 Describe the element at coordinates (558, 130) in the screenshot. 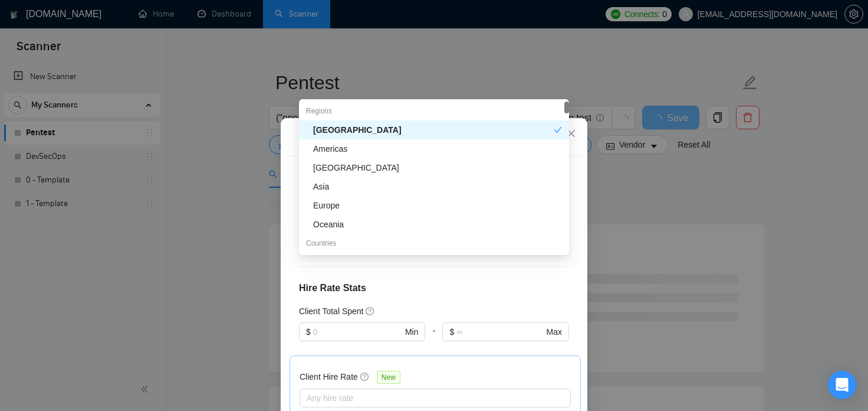

I see `span: check` at that location.